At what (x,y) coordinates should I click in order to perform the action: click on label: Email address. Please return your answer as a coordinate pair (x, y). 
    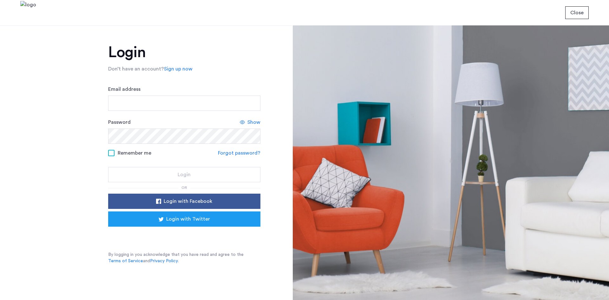
    Looking at the image, I should click on (124, 89).